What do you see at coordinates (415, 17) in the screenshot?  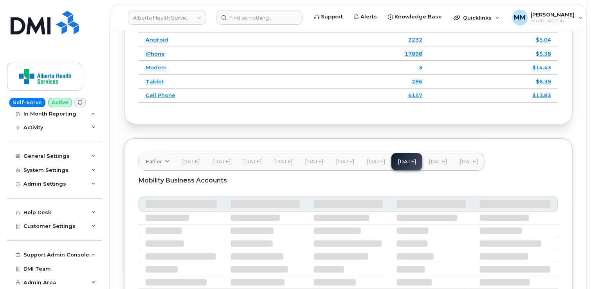 I see `a: Knowledge Base` at bounding box center [415, 17].